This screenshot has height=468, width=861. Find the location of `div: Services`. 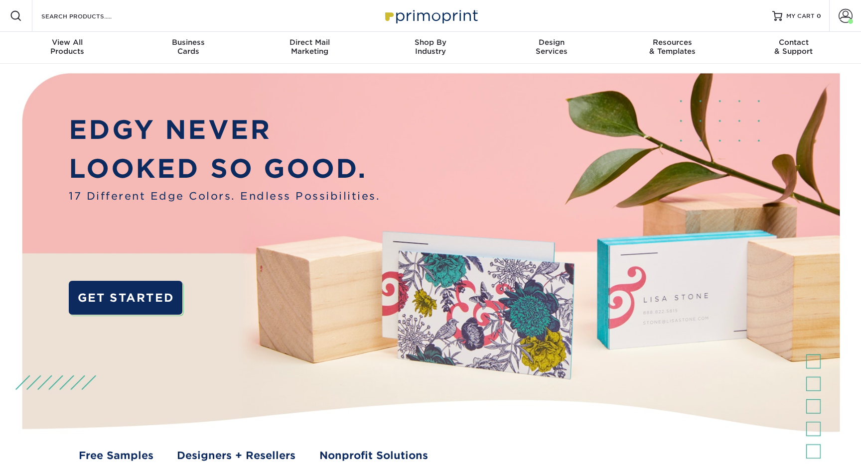

div: Services is located at coordinates (551, 47).